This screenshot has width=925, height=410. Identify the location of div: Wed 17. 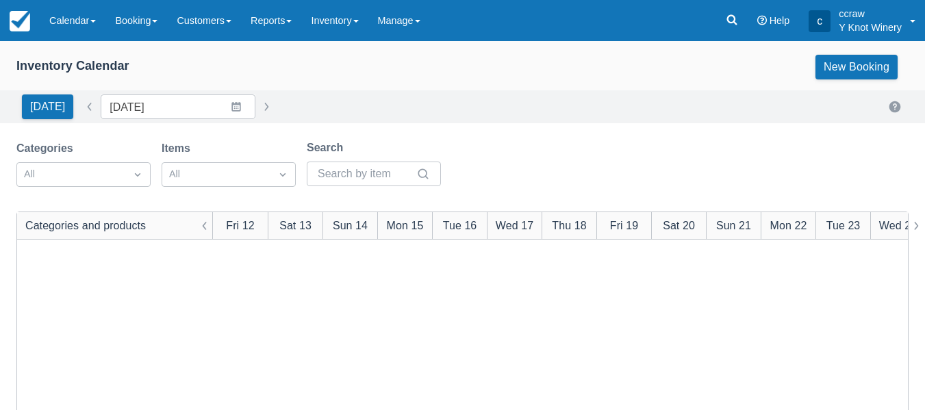
(514, 225).